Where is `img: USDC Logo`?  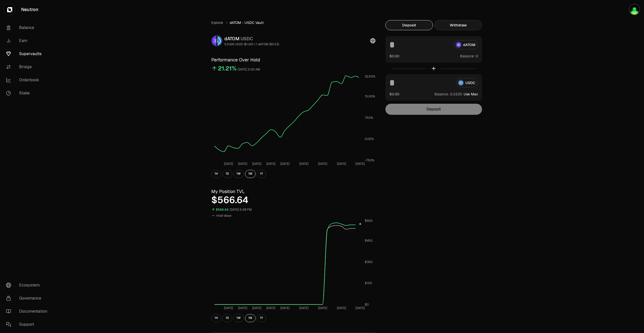
img: USDC Logo is located at coordinates (219, 41).